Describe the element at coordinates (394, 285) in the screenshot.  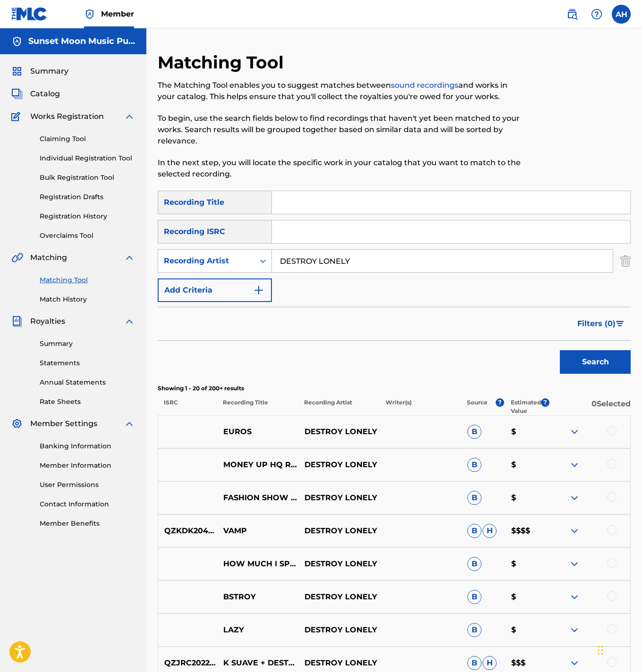
I see `form: Search Form` at that location.